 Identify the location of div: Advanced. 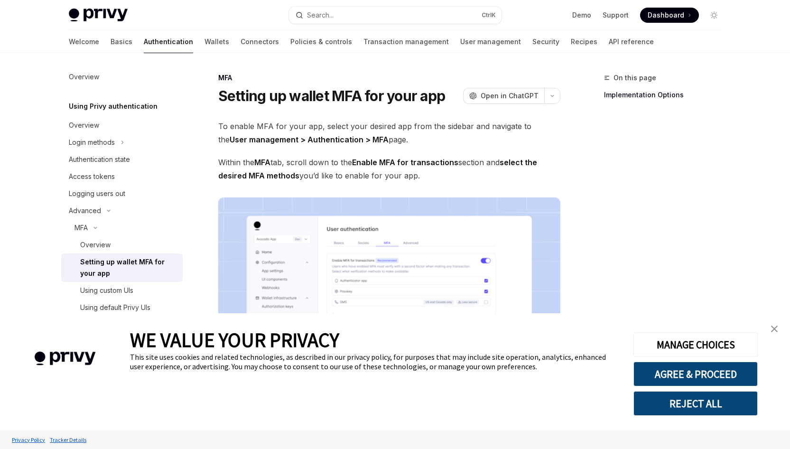
(85, 211).